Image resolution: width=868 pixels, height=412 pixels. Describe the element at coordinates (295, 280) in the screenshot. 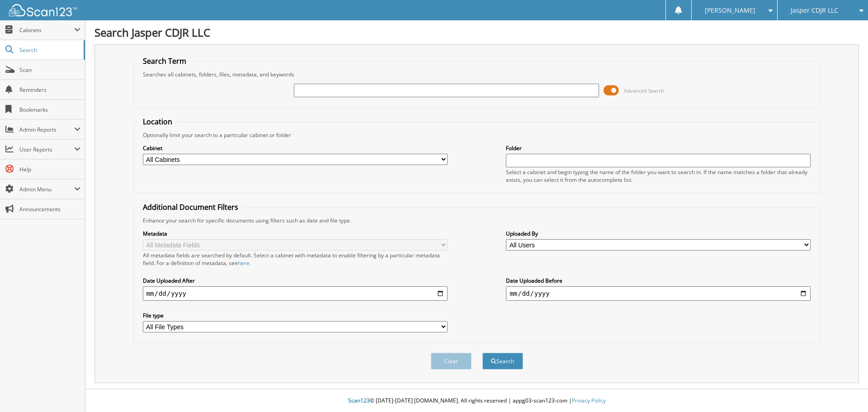

I see `label: Date Uploaded After` at that location.